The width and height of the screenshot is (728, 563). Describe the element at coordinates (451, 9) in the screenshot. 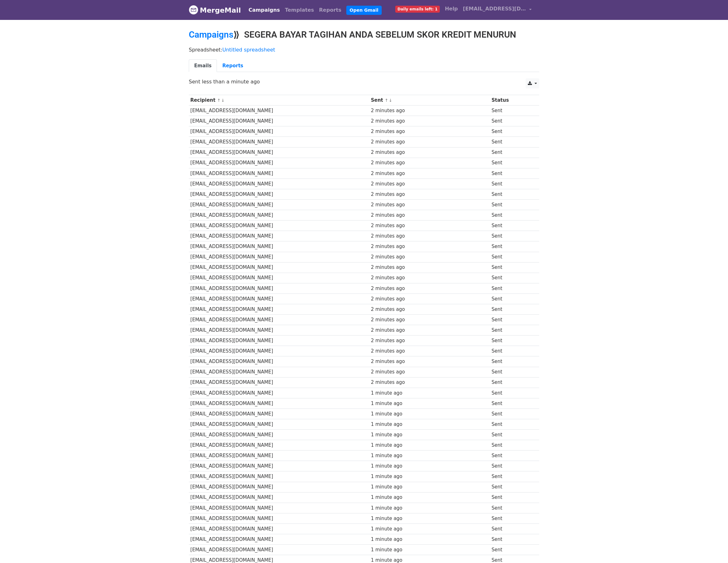

I see `a: Help` at that location.